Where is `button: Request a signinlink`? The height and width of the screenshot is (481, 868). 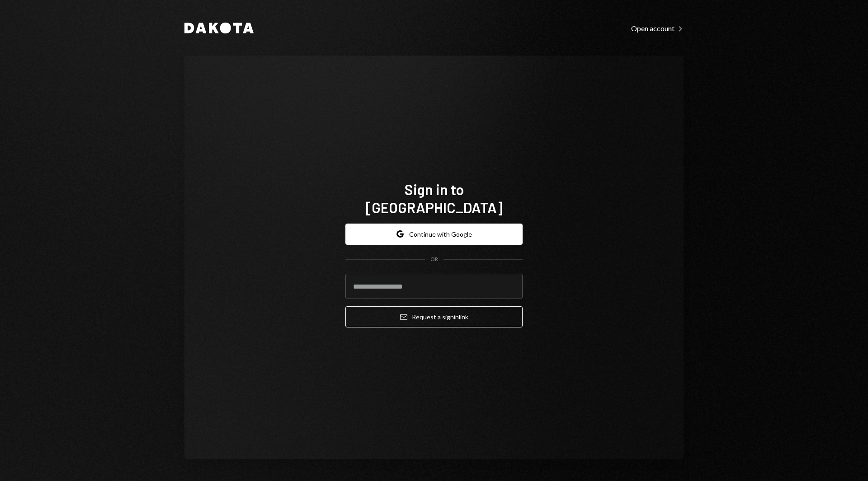
button: Request a signinlink is located at coordinates (434, 317).